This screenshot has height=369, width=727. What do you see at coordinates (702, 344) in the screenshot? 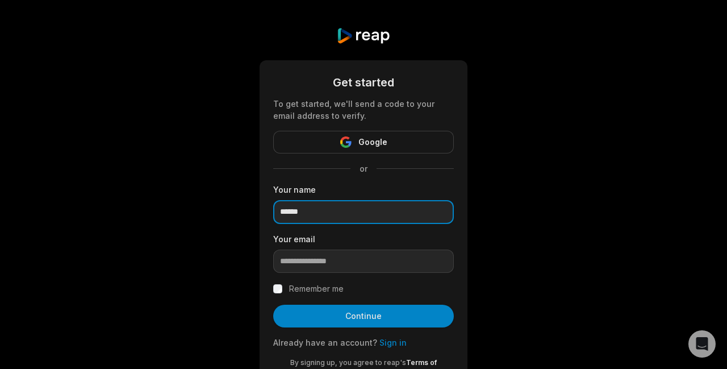
I see `div: Open Intercom Messenger` at bounding box center [702, 344].